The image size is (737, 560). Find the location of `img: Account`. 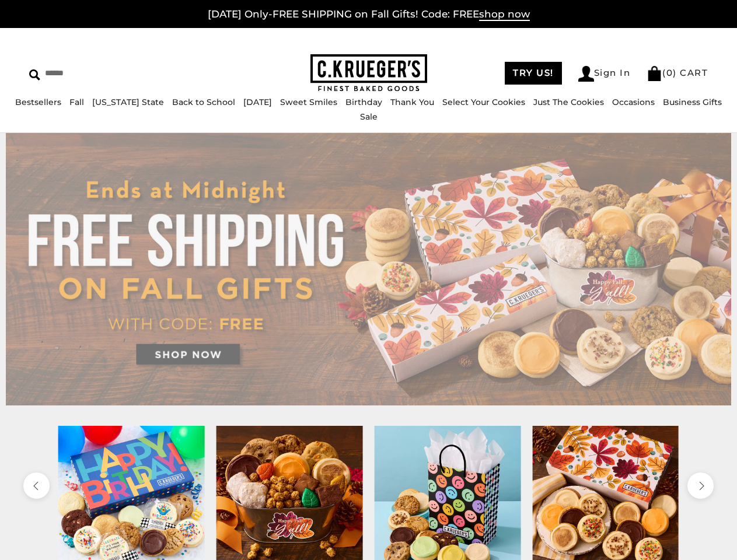

img: Account is located at coordinates (585, 73).